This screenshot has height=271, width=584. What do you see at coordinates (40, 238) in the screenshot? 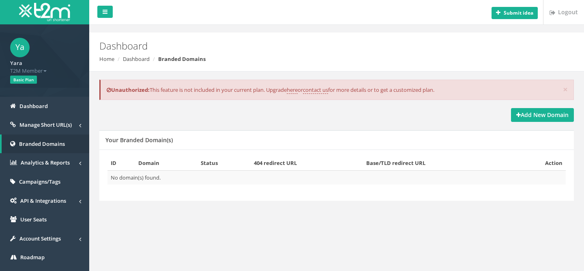
I see `span: Account Settings` at bounding box center [40, 238].